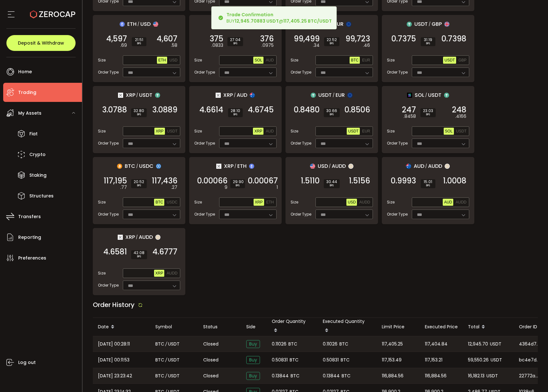 This screenshot has height=392, width=548. I want to click on span: 117,405.25, so click(392, 344).